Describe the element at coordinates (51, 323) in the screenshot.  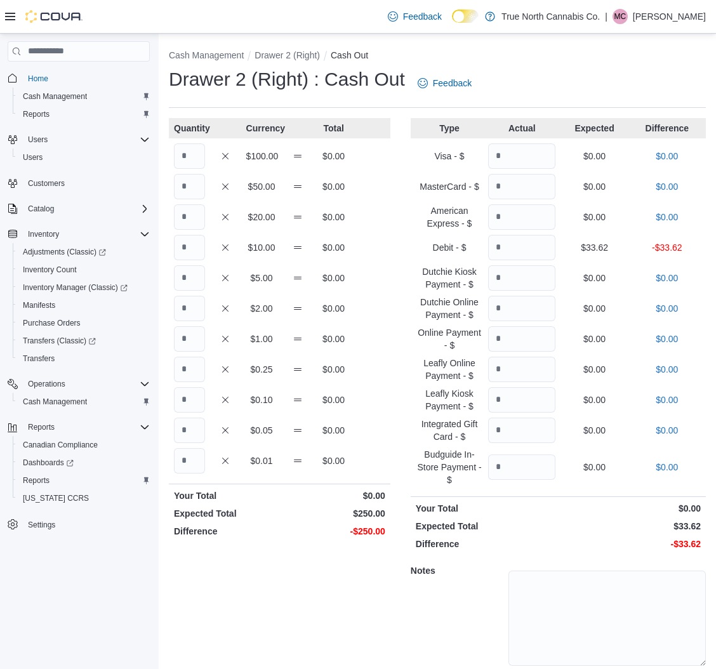
I see `a: Purchase Orders` at that location.